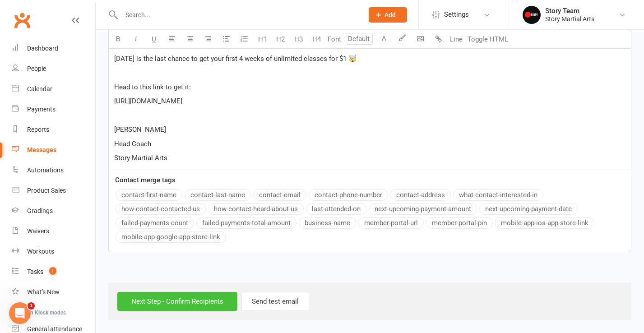  I want to click on button: Send test email, so click(275, 302).